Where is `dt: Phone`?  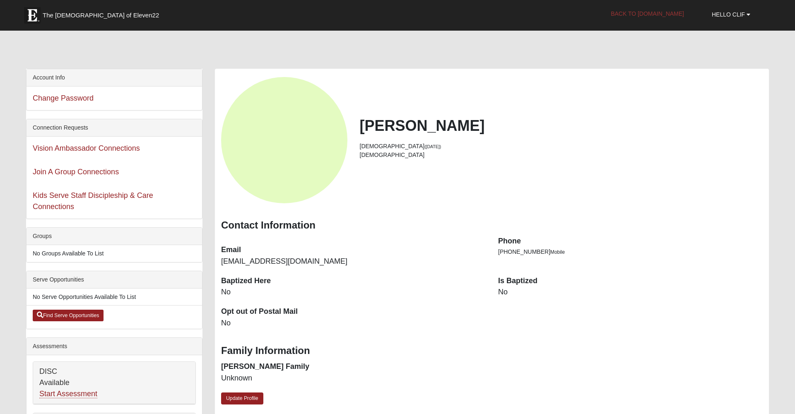
dt: Phone is located at coordinates (631, 242).